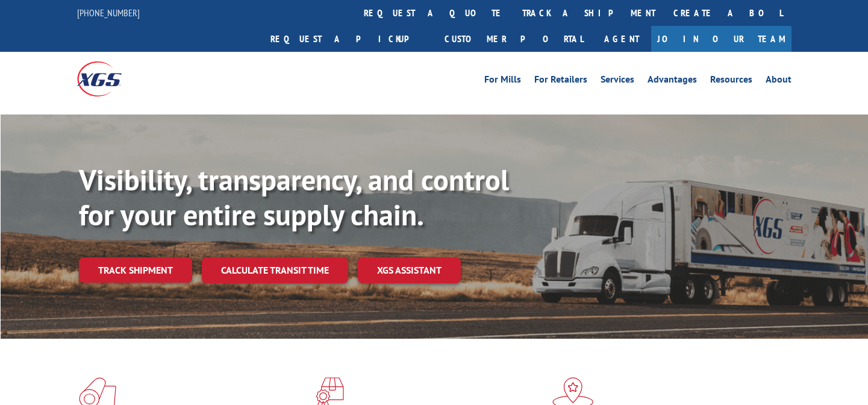  I want to click on a: Resources, so click(732, 82).